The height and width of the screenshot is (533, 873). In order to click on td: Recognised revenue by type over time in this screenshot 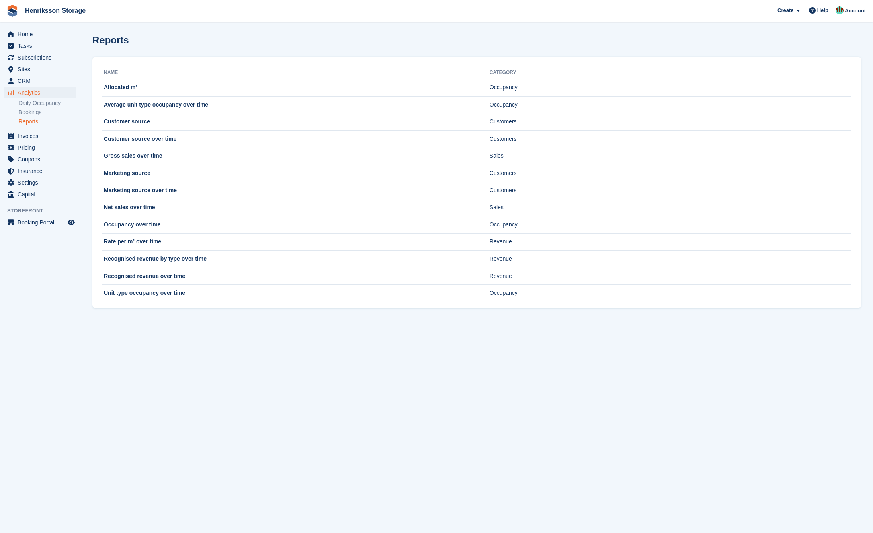, I will do `click(296, 259)`.